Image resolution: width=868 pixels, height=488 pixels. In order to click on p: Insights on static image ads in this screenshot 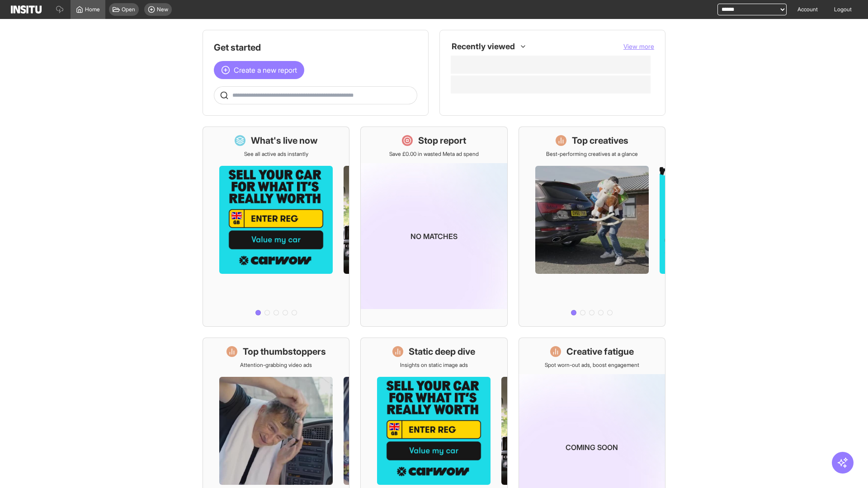, I will do `click(434, 365)`.